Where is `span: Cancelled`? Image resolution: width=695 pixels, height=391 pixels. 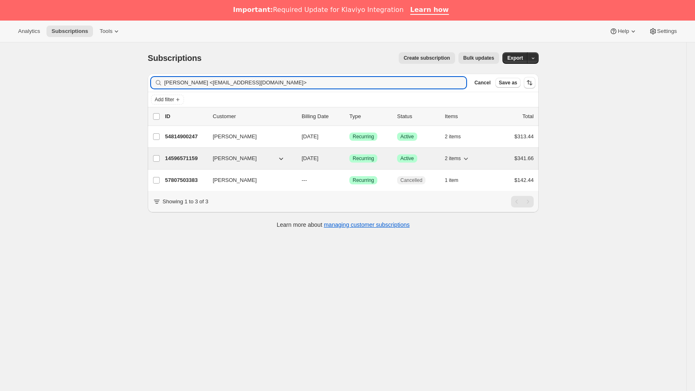 span: Cancelled is located at coordinates (411, 180).